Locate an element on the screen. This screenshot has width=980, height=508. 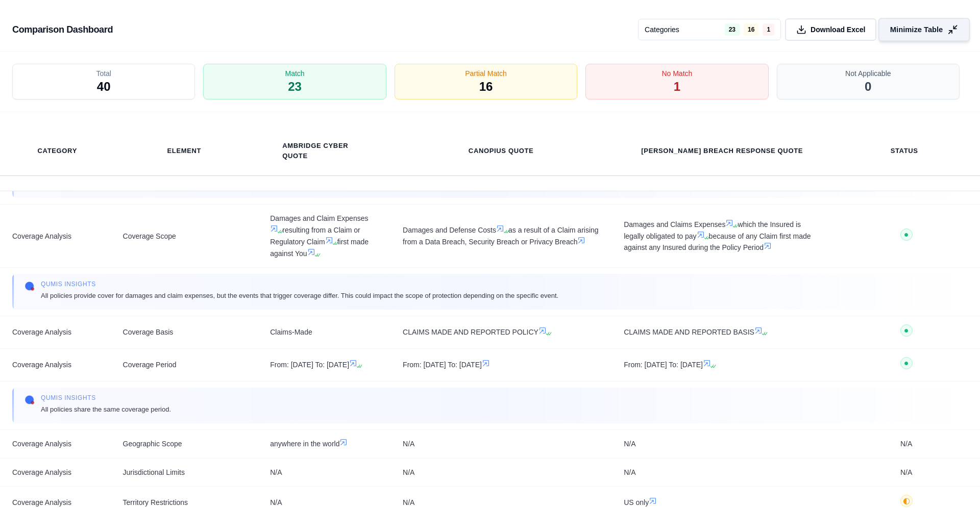
span: Coverage Basis is located at coordinates (184, 332).